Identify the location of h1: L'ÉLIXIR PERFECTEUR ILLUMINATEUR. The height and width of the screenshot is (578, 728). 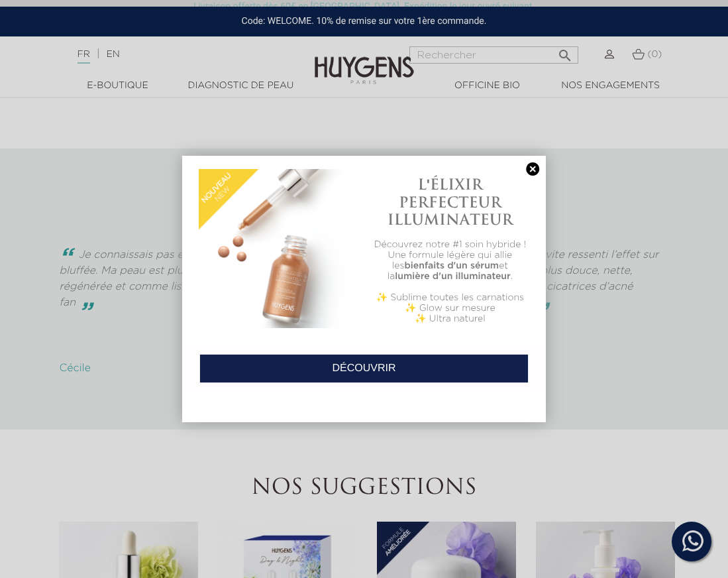
(451, 201).